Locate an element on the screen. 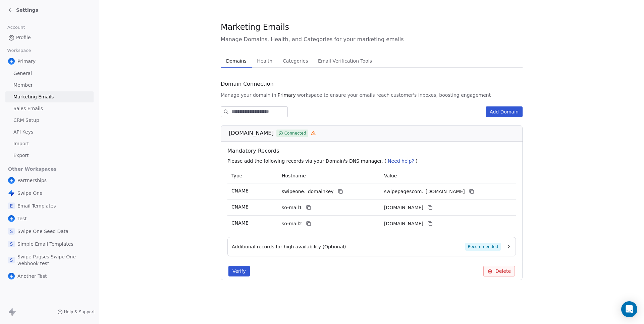 The image size is (644, 324). span: swipepagescom._domainkey.swipeone.email is located at coordinates (424, 192).